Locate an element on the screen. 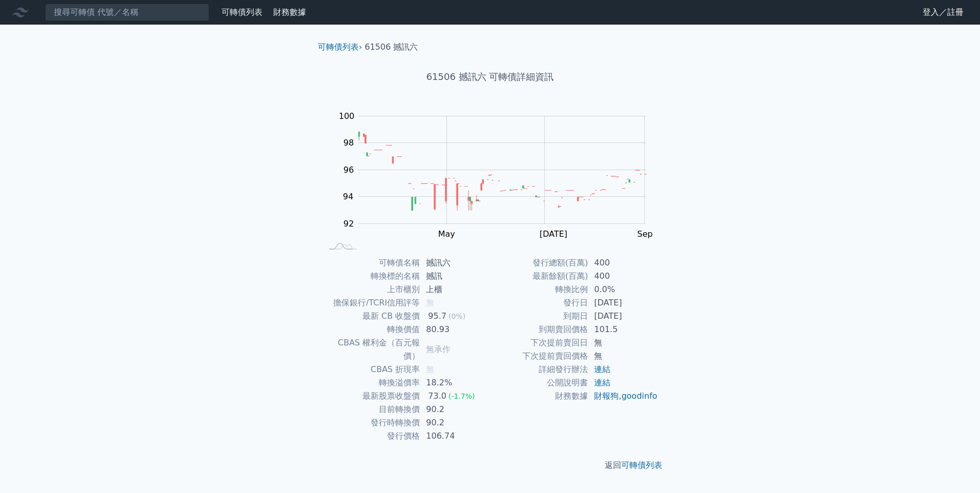 Image resolution: width=980 pixels, height=493 pixels. td: 18.2% is located at coordinates (455, 383).